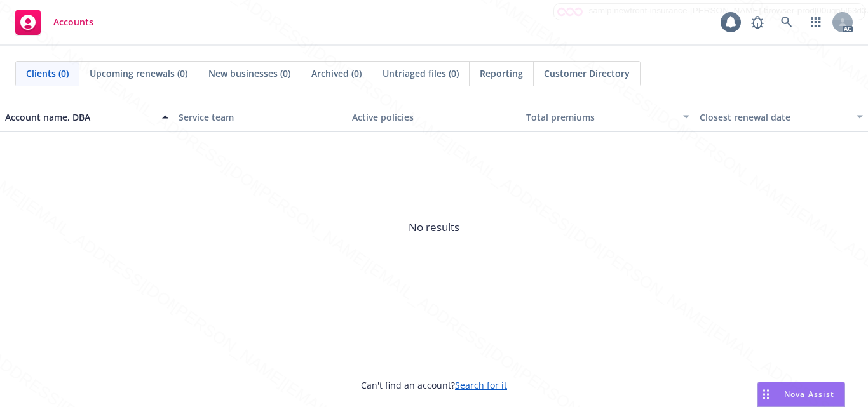 The image size is (868, 407). I want to click on button: Nova Assist, so click(801, 394).